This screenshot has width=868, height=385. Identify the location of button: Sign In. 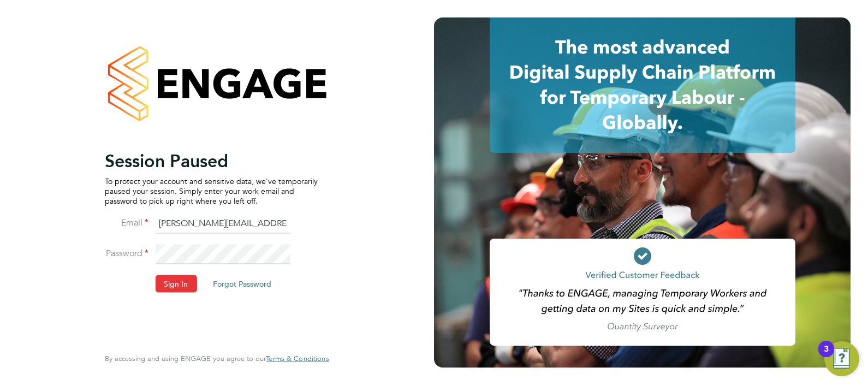
(175, 283).